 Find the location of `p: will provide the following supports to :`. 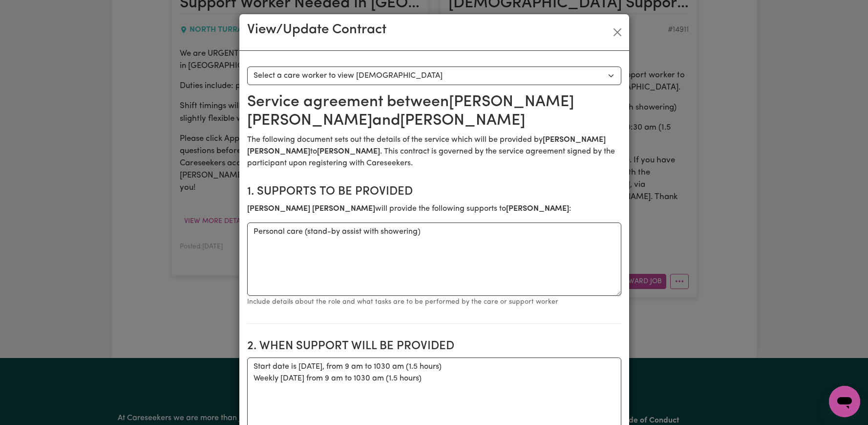

p: will provide the following supports to : is located at coordinates (434, 209).